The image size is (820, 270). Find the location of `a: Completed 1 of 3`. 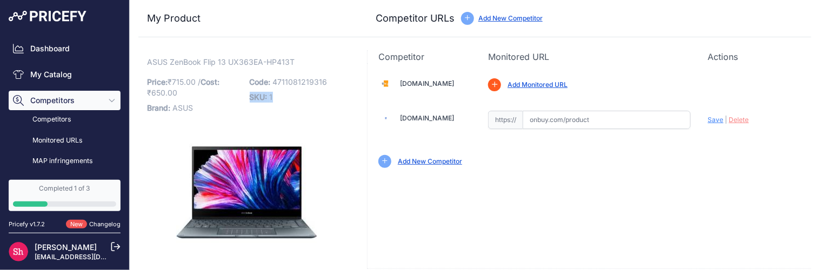

a: Completed 1 of 3 is located at coordinates (64, 196).